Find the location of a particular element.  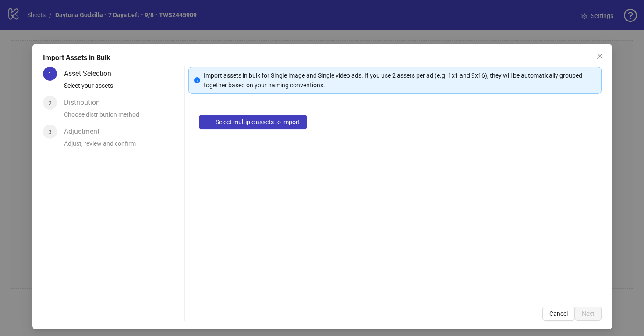

button: Select multiple assets to import is located at coordinates (252, 122).